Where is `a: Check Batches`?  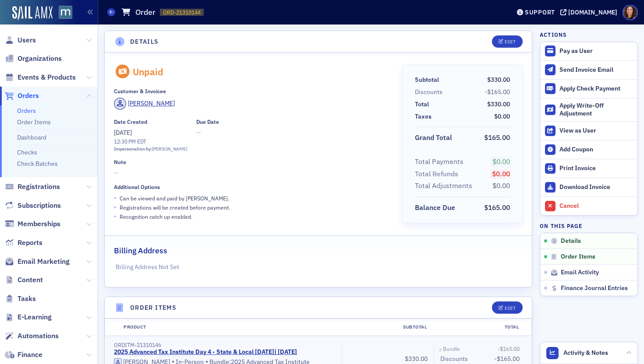
a: Check Batches is located at coordinates (37, 164).